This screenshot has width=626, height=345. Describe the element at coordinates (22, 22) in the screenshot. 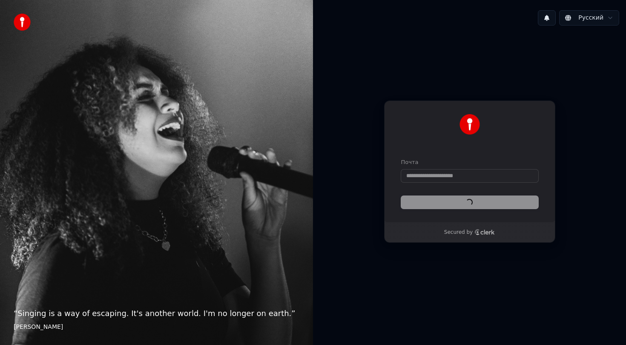

I see `img: youka` at that location.